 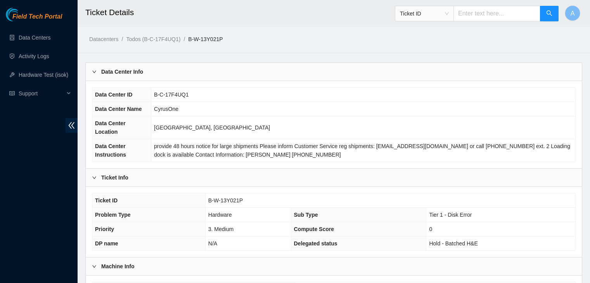 What do you see at coordinates (334, 72) in the screenshot?
I see `div: Data Center Info` at bounding box center [334, 72].